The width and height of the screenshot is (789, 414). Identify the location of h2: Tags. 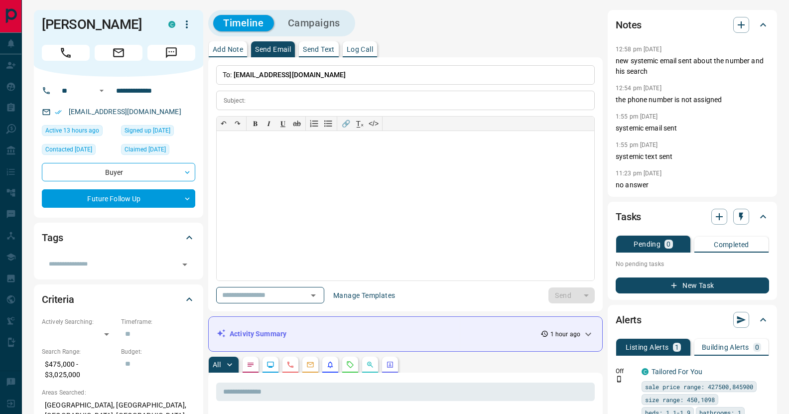
(52, 238).